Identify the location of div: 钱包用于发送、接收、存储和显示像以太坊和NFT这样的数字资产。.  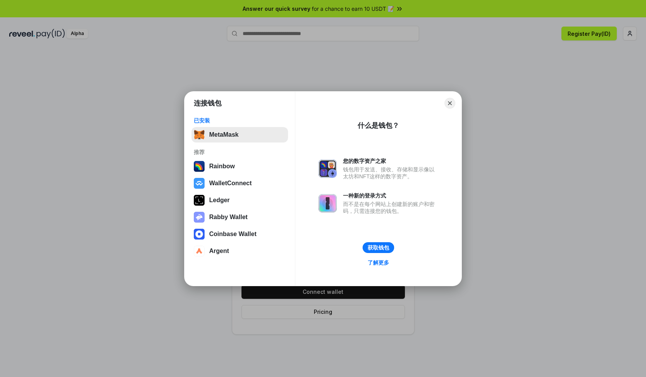
(391, 173).